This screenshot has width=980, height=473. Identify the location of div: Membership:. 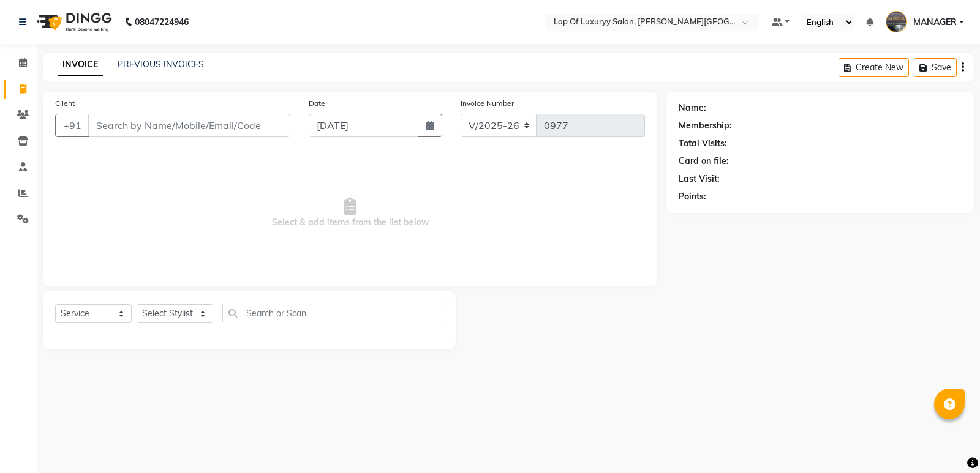
(705, 126).